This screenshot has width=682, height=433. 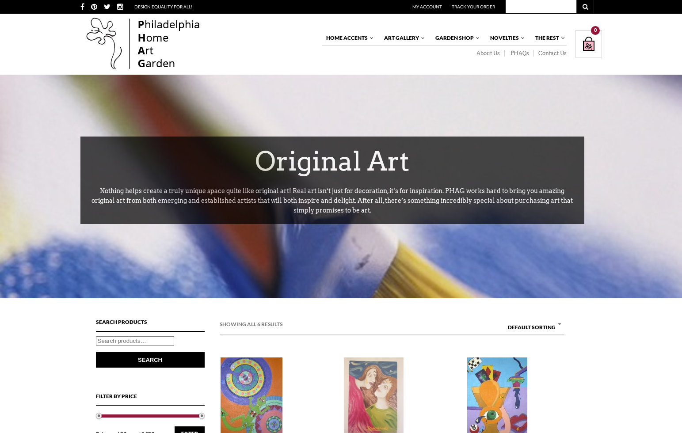 I want to click on a: Garden Shop, so click(x=456, y=38).